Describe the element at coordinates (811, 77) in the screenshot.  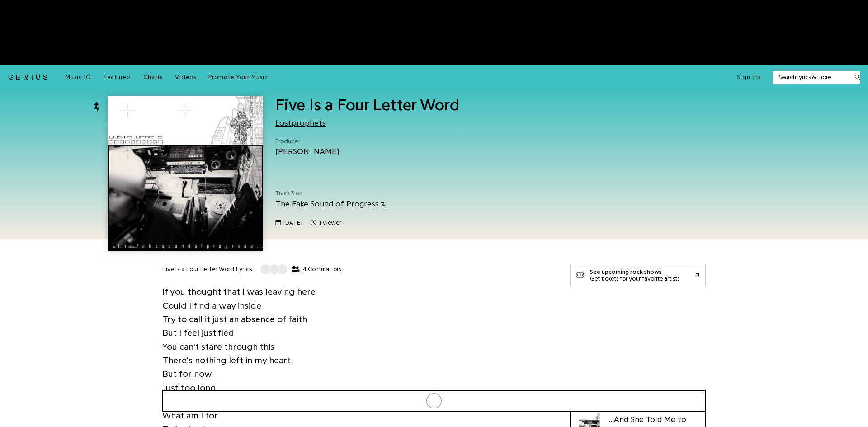
I see `input: Search lyrics & more` at that location.